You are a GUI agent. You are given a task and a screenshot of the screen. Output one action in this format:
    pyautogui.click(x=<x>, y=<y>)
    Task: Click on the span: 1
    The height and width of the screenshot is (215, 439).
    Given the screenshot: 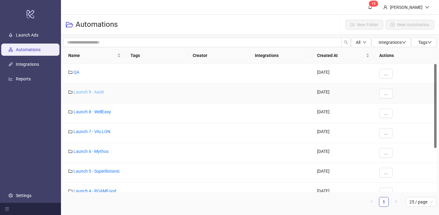 What is the action you would take?
    pyautogui.click(x=372, y=4)
    